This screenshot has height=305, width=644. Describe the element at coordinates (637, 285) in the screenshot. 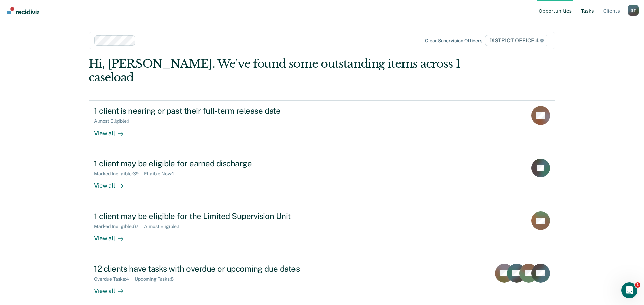

I see `span: 1` at that location.